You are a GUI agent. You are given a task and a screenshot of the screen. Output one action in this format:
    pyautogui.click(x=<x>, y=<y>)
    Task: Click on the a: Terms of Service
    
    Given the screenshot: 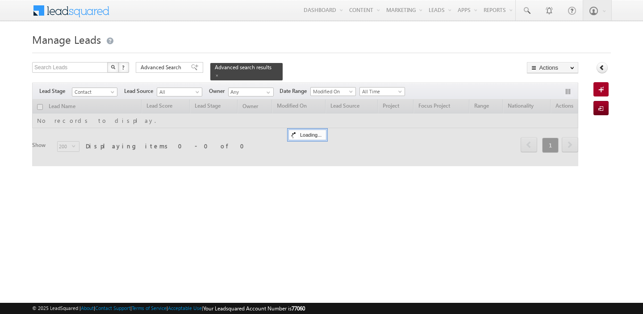 What is the action you would take?
    pyautogui.click(x=149, y=308)
    